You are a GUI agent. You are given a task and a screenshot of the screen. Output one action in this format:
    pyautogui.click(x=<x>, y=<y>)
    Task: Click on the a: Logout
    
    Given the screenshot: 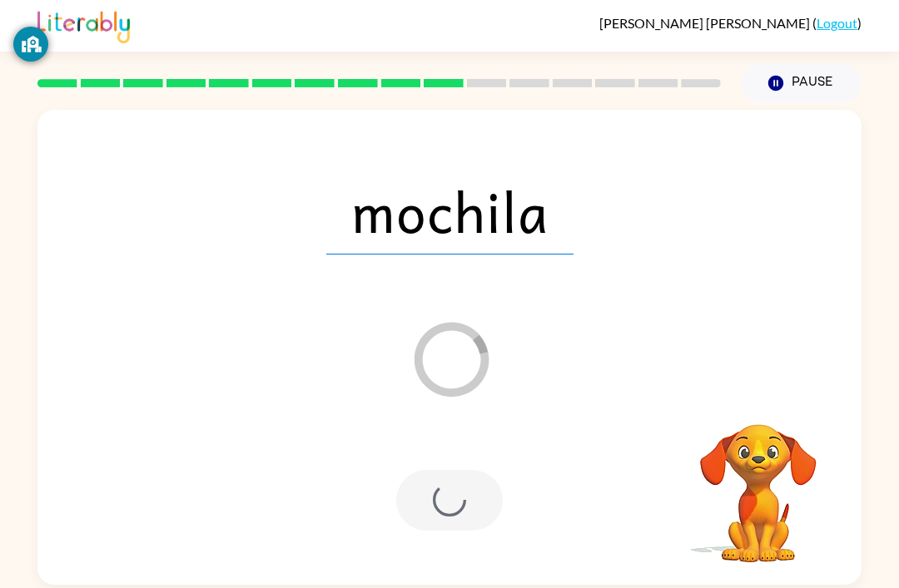 What is the action you would take?
    pyautogui.click(x=836, y=22)
    